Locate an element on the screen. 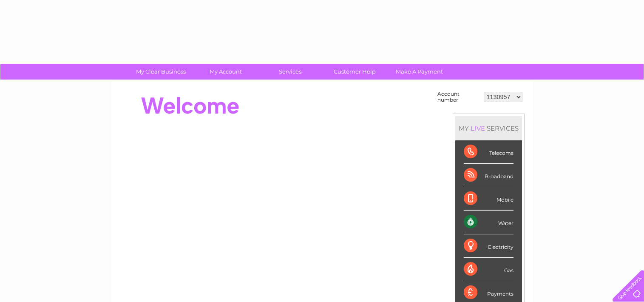 The width and height of the screenshot is (644, 302). div: Electricity is located at coordinates (489, 246).